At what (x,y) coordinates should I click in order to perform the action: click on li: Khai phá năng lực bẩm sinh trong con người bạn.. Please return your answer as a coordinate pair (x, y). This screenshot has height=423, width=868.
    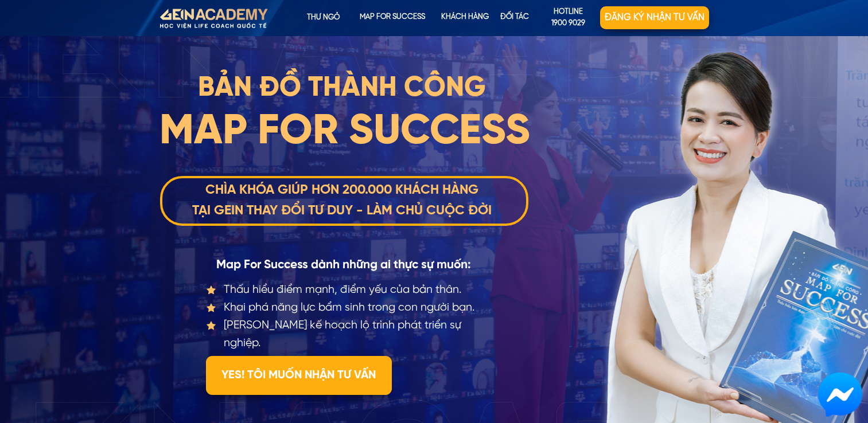
    Looking at the image, I should click on (347, 307).